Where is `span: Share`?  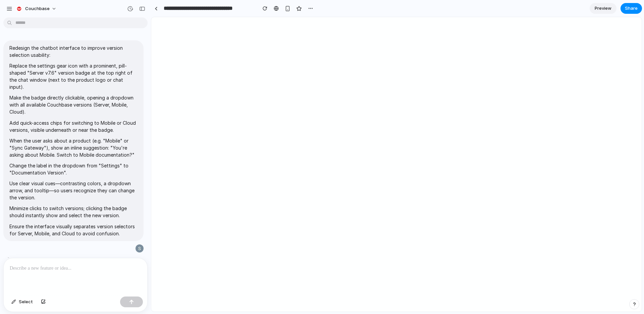
span: Share is located at coordinates (632, 8).